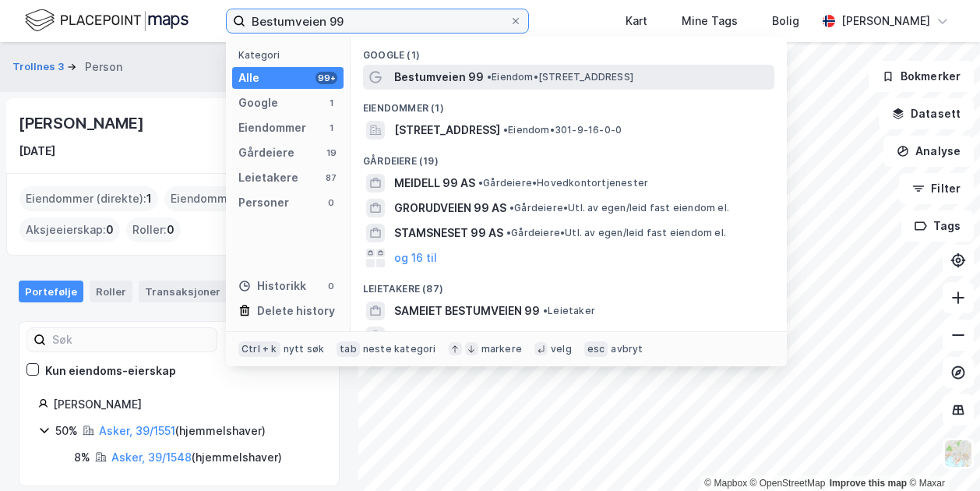 The height and width of the screenshot is (491, 980). I want to click on a: Asker, 39/1548, so click(151, 457).